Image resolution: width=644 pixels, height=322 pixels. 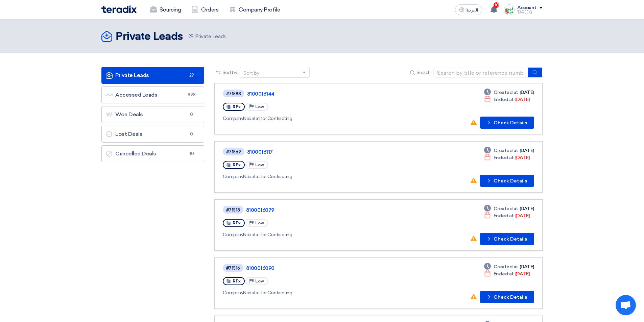 What do you see at coordinates (331, 210) in the screenshot?
I see `a: 8100016079` at bounding box center [331, 210].